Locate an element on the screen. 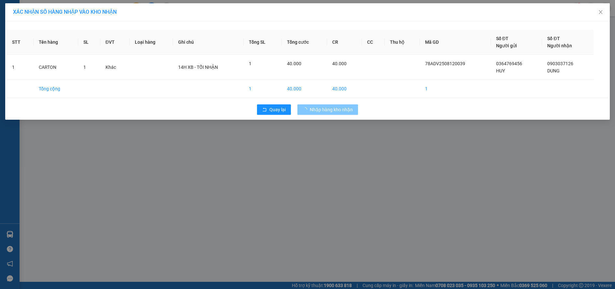 The height and width of the screenshot is (289, 615). span: 14H XB - TỐI NHẬN is located at coordinates (198, 67).